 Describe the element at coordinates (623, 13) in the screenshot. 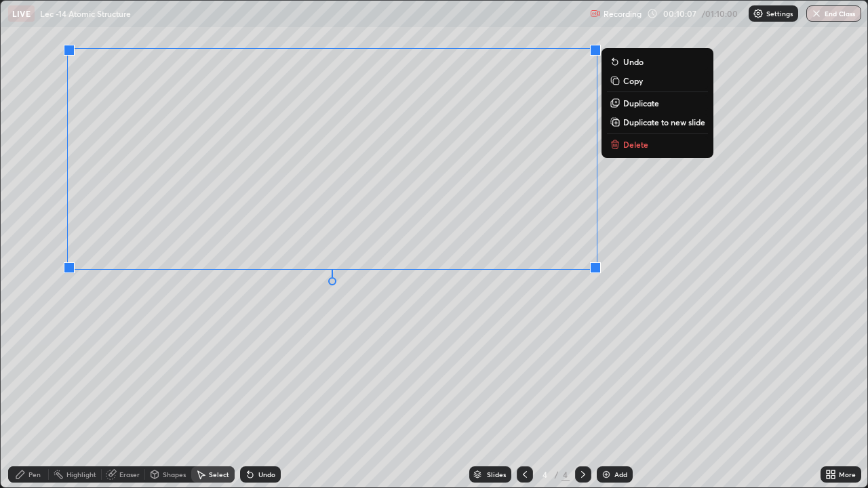

I see `p: Recording` at that location.